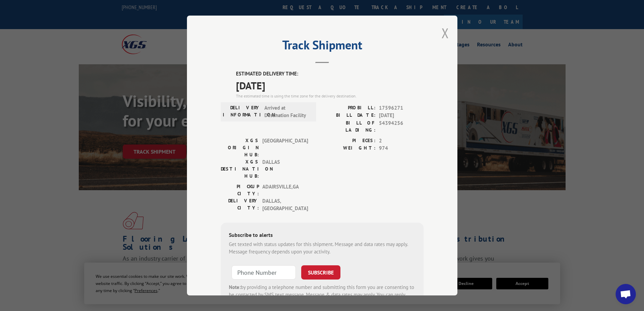  I want to click on label: XGS ORIGIN HUB:, so click(240, 148).